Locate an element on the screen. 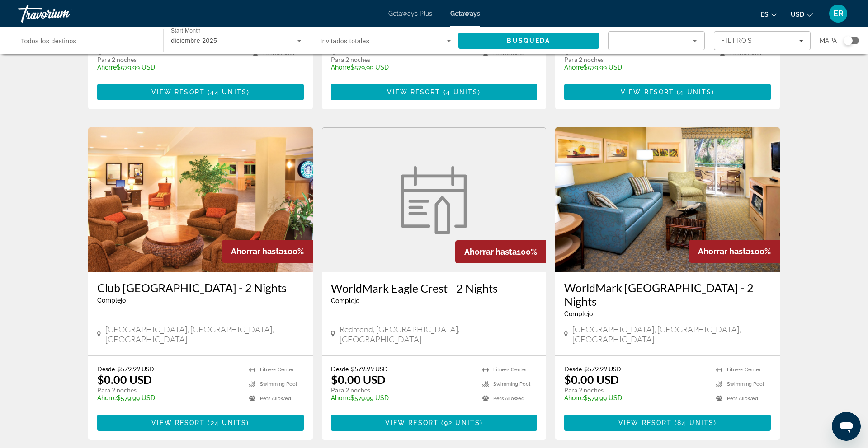 This screenshot has width=868, height=448. a: View Resort(92 units) is located at coordinates (434, 422).